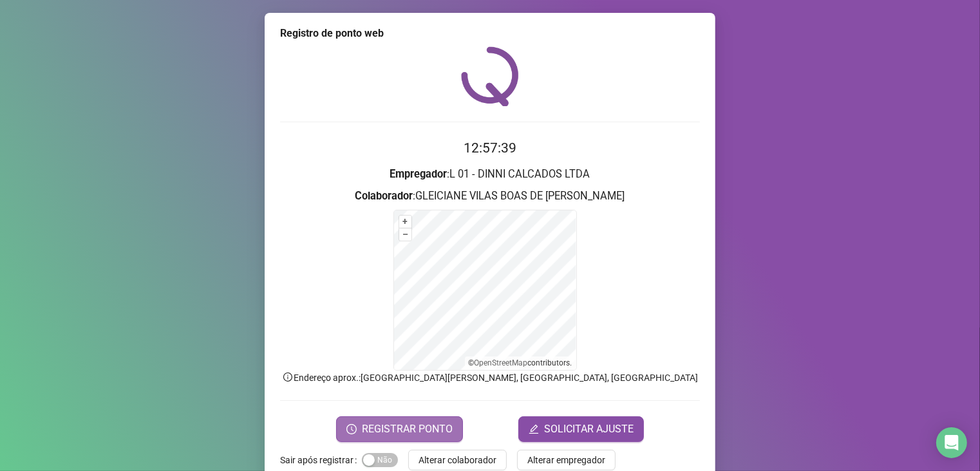 This screenshot has height=471, width=980. Describe the element at coordinates (321, 460) in the screenshot. I see `label: Sair após registrar` at that location.